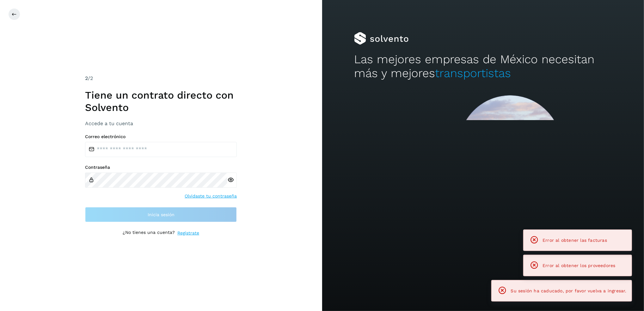 The width and height of the screenshot is (644, 311). Describe the element at coordinates (161, 167) in the screenshot. I see `label: Contraseña` at that location.